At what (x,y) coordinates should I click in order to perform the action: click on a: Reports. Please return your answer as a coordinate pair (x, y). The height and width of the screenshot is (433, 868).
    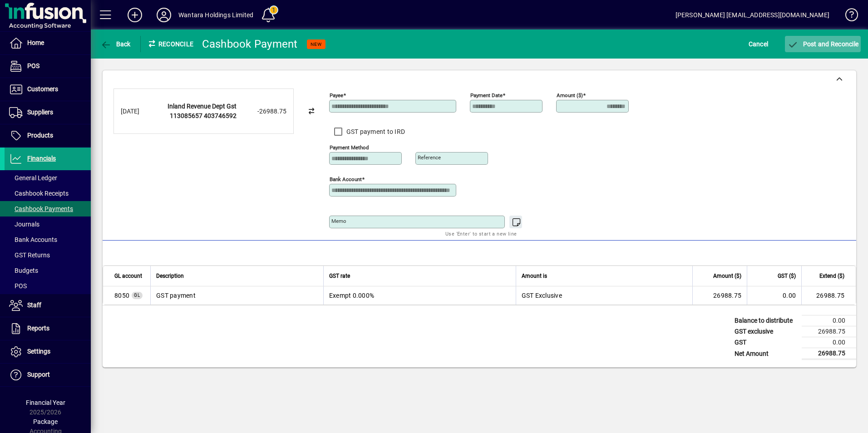
    Looking at the image, I should click on (48, 329).